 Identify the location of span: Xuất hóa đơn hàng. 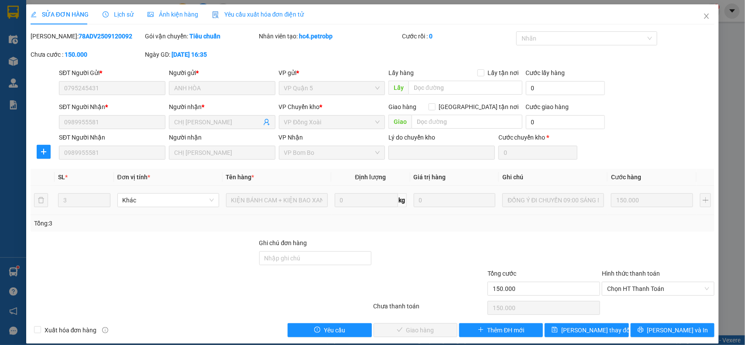
(71, 330).